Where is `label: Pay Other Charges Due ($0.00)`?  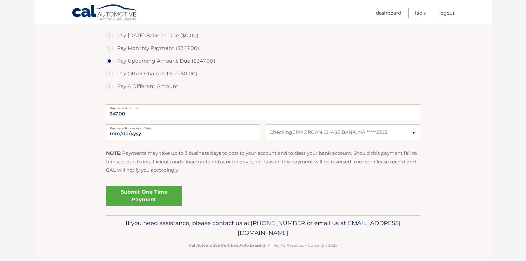 label: Pay Other Charges Due ($0.00) is located at coordinates (263, 74).